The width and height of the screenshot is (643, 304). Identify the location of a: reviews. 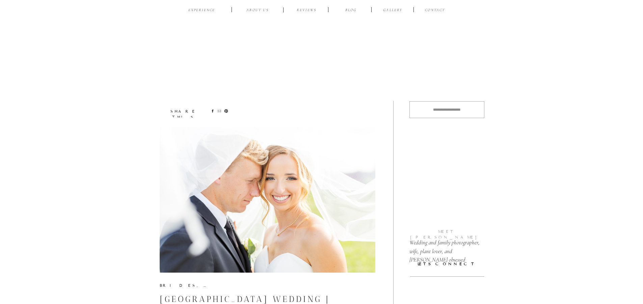
(306, 10).